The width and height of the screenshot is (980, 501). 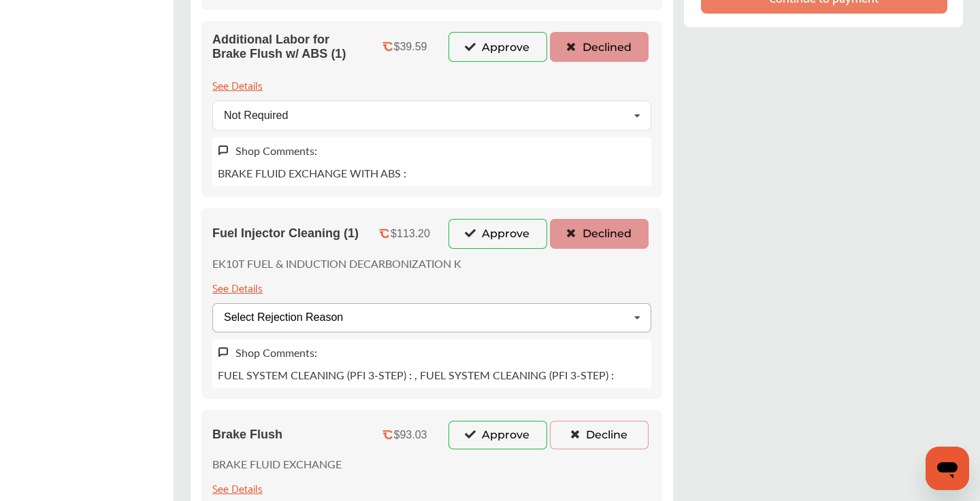 What do you see at coordinates (337, 263) in the screenshot?
I see `p: EK10T FUEL & INDUCTION DECARBONIZATION K` at bounding box center [337, 263].